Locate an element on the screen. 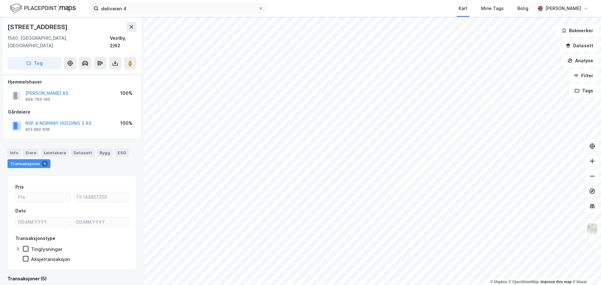 Image resolution: width=601 pixels, height=285 pixels. img: logo.f888ab2527a4732fd821a326f86c7f29.svg is located at coordinates (43, 8).